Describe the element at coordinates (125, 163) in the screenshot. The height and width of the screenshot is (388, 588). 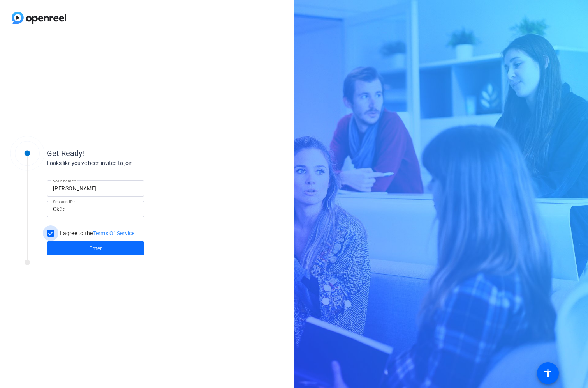
I see `div: Looks like you've been invited to join` at that location.